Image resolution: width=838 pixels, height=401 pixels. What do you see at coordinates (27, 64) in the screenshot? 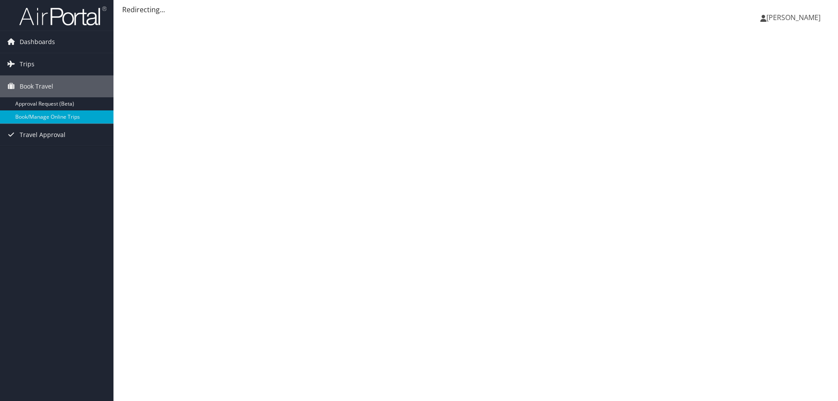
I see `span: Trips` at bounding box center [27, 64].